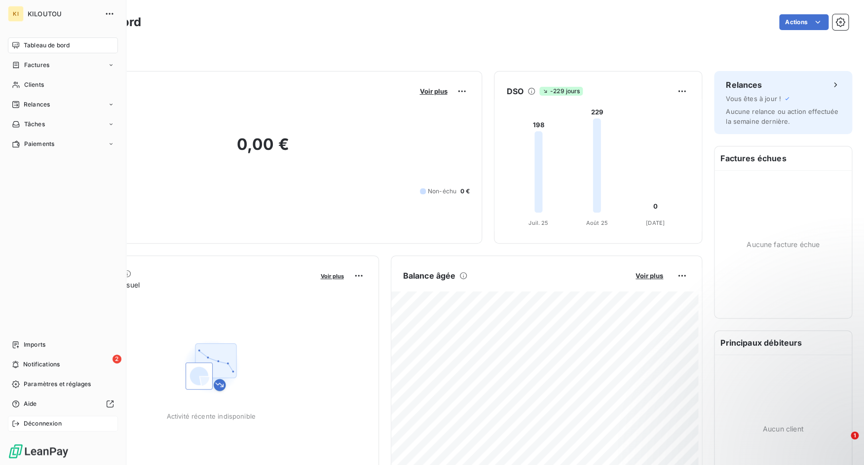  What do you see at coordinates (782, 116) in the screenshot?
I see `span: Aucune relance ou action effectuée la semaine dernière.` at bounding box center [782, 116].